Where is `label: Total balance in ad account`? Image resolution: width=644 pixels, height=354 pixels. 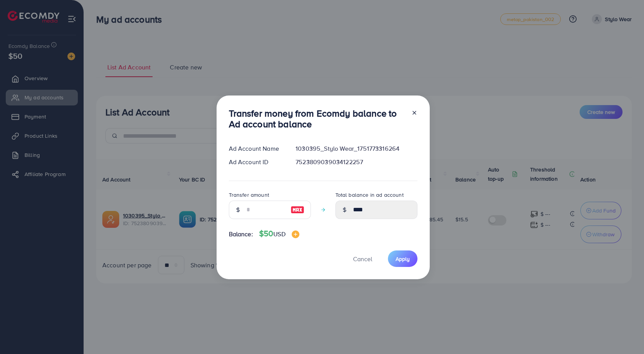
label: Total balance in ad account is located at coordinates (370, 195).